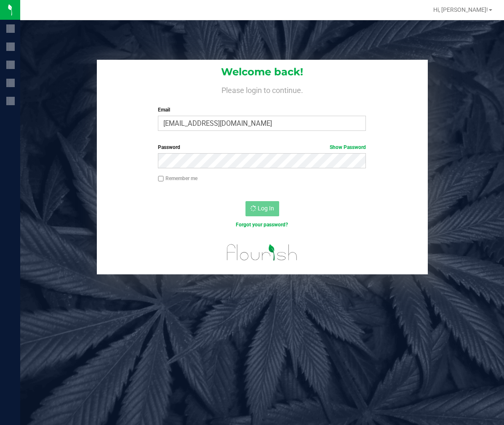 This screenshot has width=504, height=425. I want to click on label: Remember me, so click(178, 178).